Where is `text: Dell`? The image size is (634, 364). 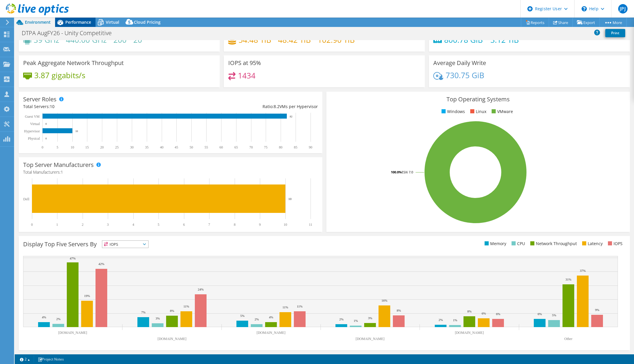
text: Dell is located at coordinates (26, 199).